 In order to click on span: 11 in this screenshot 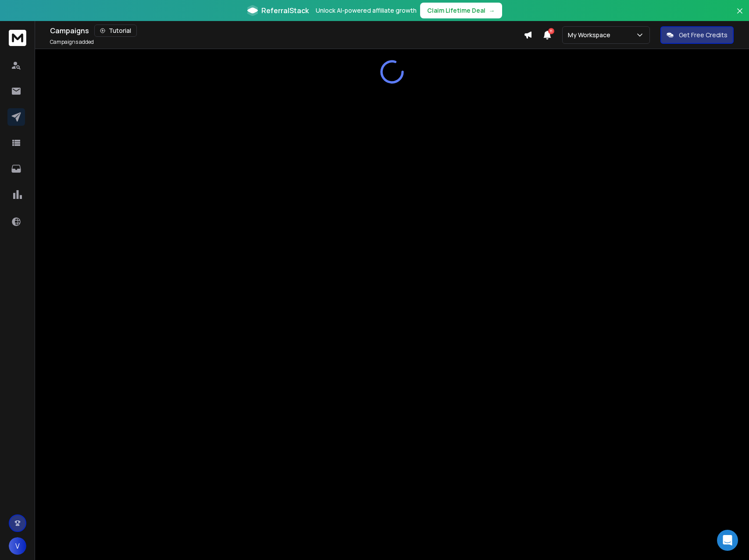, I will do `click(551, 31)`.